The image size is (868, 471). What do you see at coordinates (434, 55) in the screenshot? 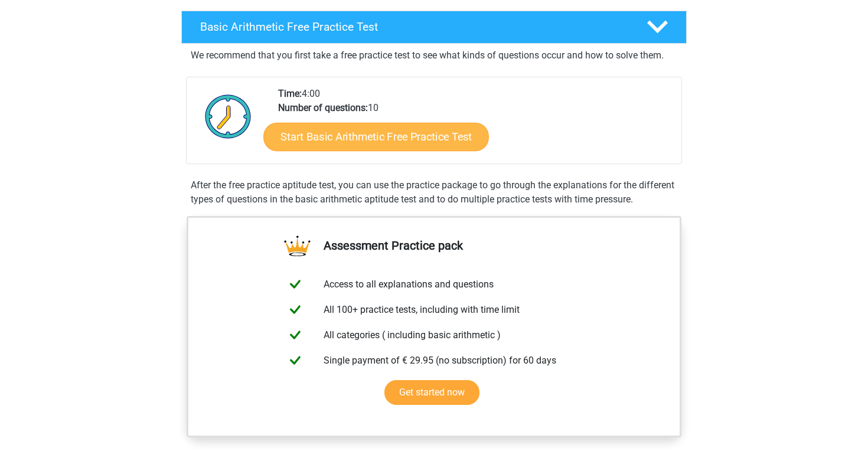
I see `p: We recommend that you first take a free practice test to see what kinds of questions occur and ho...` at bounding box center [434, 55].